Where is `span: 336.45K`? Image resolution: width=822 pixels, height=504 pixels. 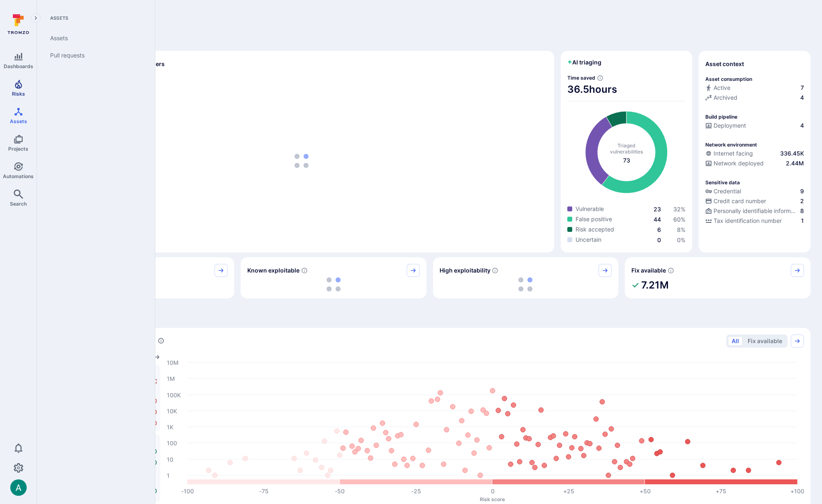 span: 336.45K is located at coordinates (792, 153).